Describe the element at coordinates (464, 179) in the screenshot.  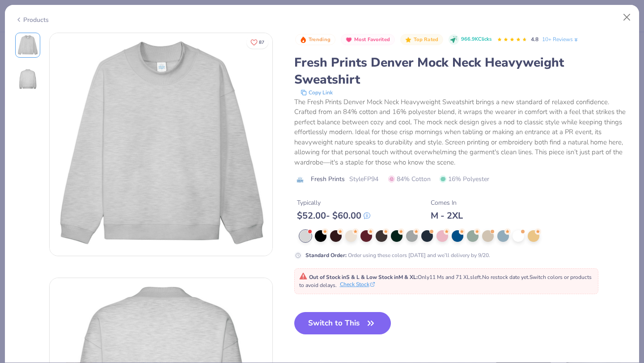
I see `span: 16% Polyester` at that location.